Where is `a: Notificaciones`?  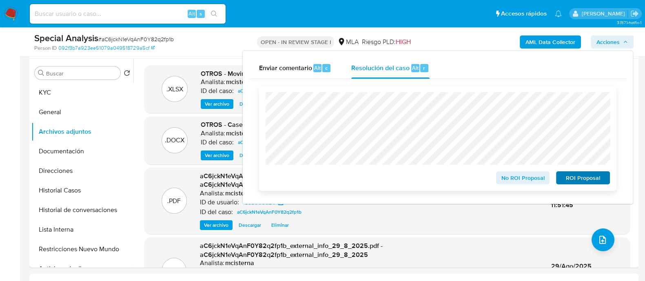 a: Notificaciones is located at coordinates (558, 13).